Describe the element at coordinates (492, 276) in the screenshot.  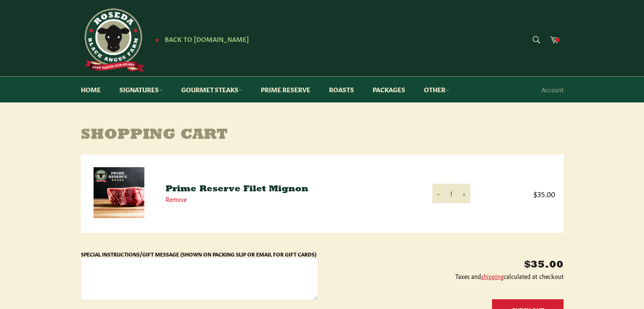
I see `a: shipping` at that location.